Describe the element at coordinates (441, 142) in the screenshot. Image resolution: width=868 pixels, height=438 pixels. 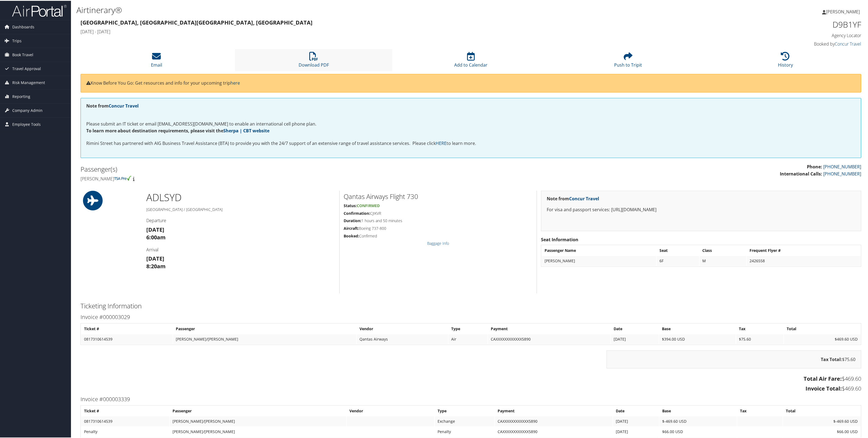
I see `a: HERE` at that location.